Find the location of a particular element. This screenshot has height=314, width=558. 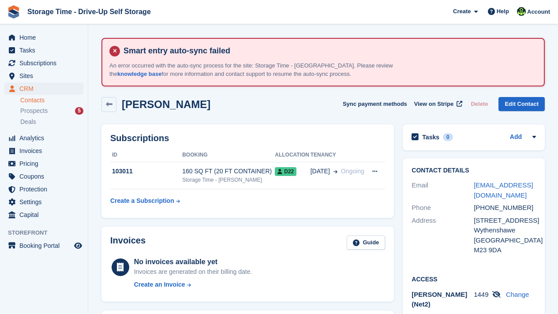

div: 103011 is located at coordinates (146, 171).